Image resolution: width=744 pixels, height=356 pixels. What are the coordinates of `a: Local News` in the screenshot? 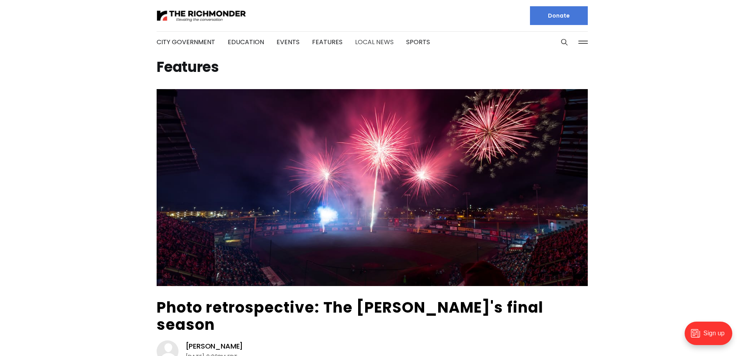 It's located at (374, 42).